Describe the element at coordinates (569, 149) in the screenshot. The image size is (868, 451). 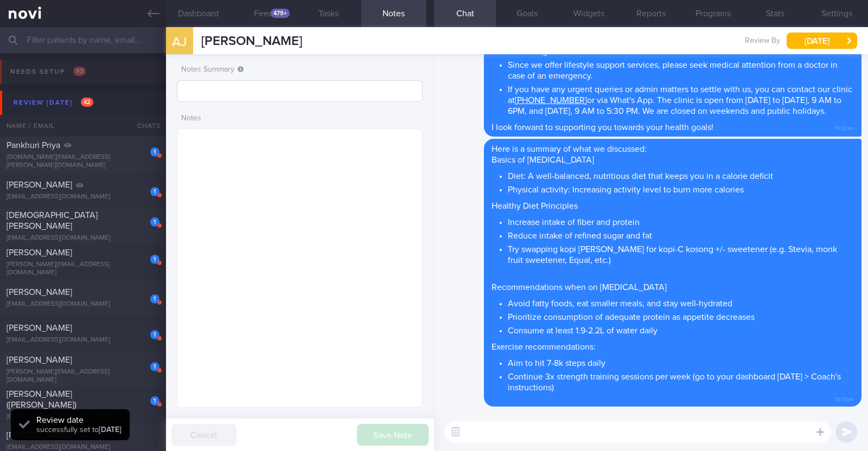
I see `span: Here is a summary of what we discussed:` at that location.